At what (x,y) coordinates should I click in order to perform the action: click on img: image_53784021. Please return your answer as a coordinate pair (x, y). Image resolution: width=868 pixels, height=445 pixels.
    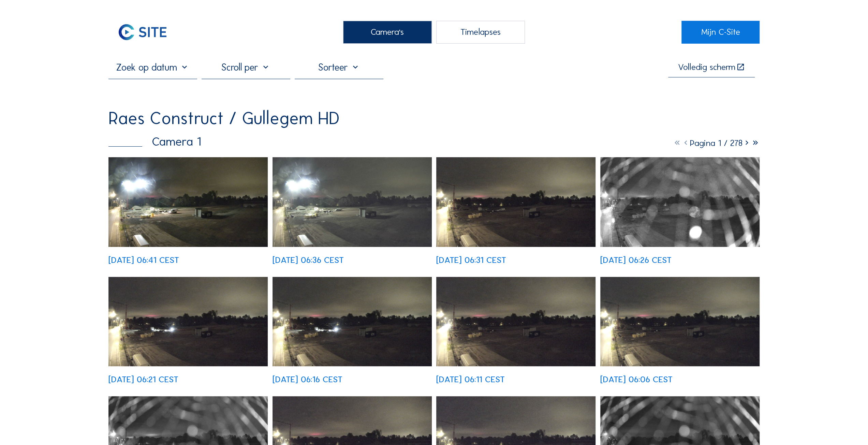
    Looking at the image, I should click on (188, 321).